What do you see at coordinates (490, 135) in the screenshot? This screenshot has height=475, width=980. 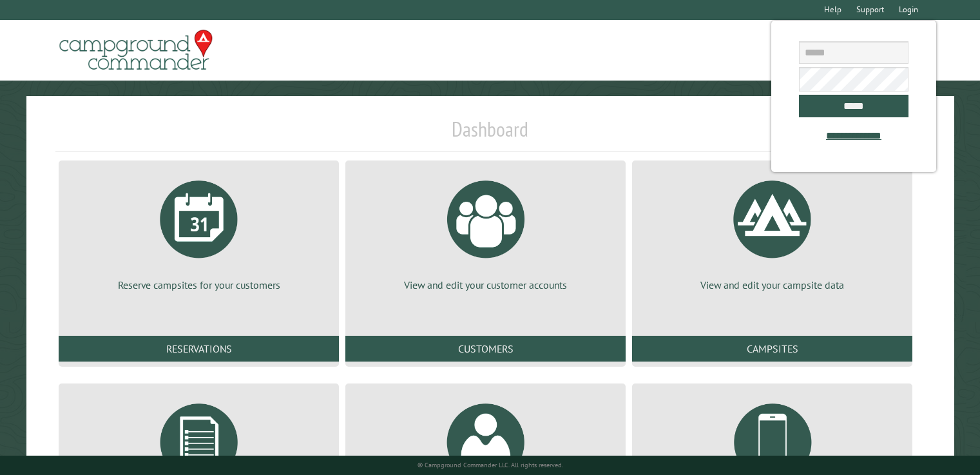 I see `h1: Dashboard` at bounding box center [490, 135].